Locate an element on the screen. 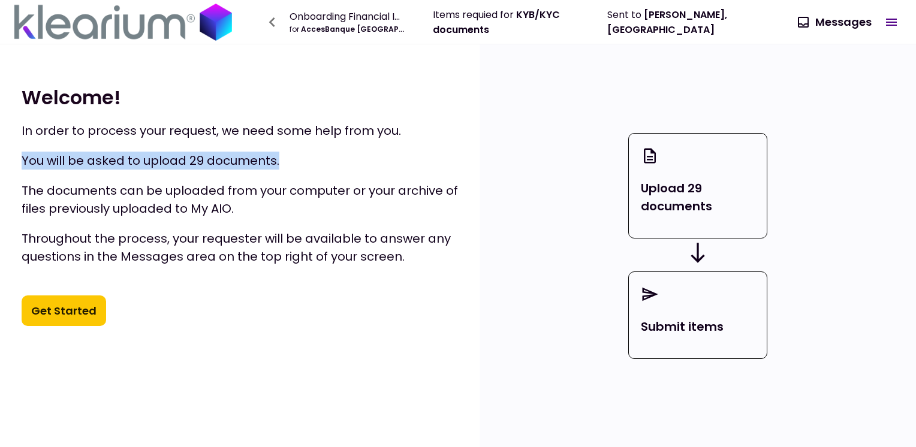  p: Upload 29 documents is located at coordinates (698, 197).